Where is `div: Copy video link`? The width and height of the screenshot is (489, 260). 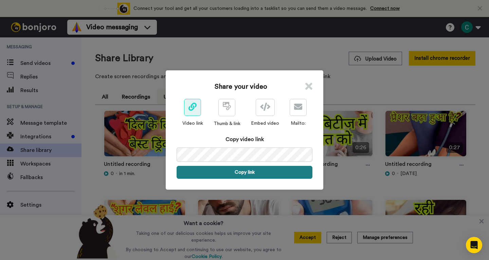
div: Copy video link is located at coordinates (245, 139).